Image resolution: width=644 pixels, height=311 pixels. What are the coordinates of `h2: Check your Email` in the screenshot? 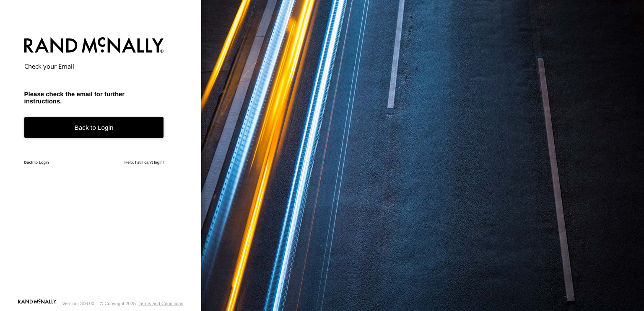 It's located at (94, 66).